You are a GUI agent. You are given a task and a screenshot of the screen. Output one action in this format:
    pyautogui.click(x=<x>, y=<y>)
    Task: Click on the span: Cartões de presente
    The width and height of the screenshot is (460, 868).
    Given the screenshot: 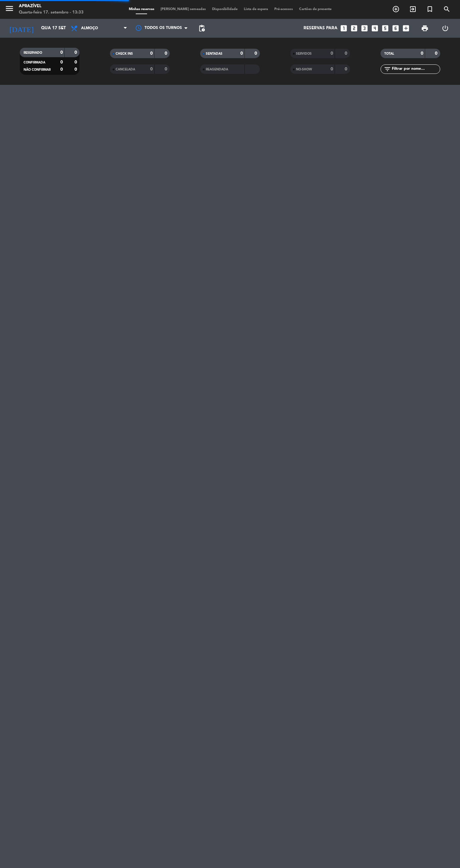 What is the action you would take?
    pyautogui.click(x=315, y=9)
    